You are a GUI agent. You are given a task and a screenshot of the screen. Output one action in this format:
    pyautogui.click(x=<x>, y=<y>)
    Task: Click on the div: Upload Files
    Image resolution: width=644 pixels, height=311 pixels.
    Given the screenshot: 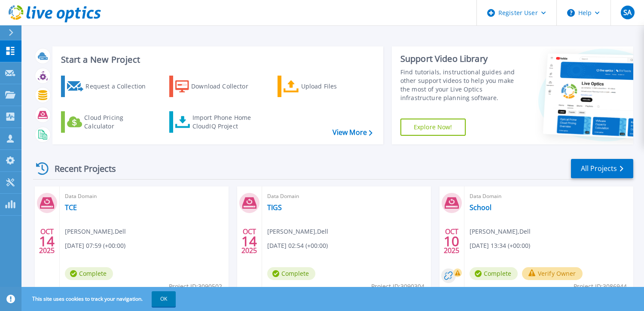 What is the action you would take?
    pyautogui.click(x=335, y=86)
    